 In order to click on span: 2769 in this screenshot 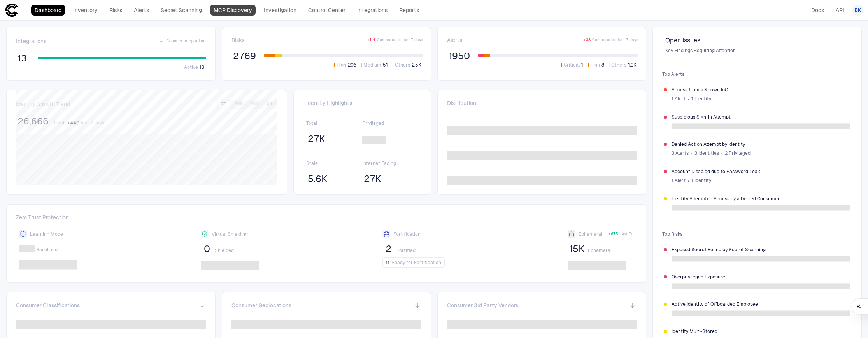, I will do `click(244, 56)`.